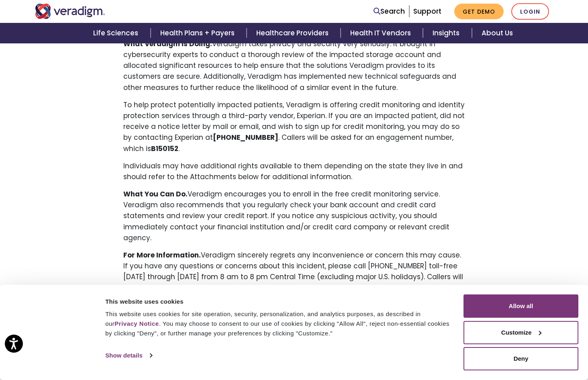 This screenshot has height=380, width=588. What do you see at coordinates (447, 33) in the screenshot?
I see `a: Insights` at bounding box center [447, 33].